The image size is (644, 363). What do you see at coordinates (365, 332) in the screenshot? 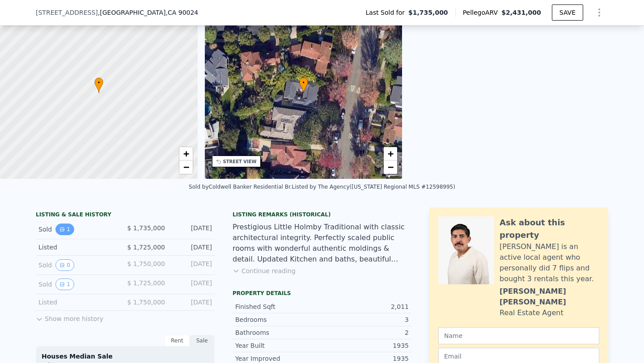
I see `div: 2` at bounding box center [365, 332].